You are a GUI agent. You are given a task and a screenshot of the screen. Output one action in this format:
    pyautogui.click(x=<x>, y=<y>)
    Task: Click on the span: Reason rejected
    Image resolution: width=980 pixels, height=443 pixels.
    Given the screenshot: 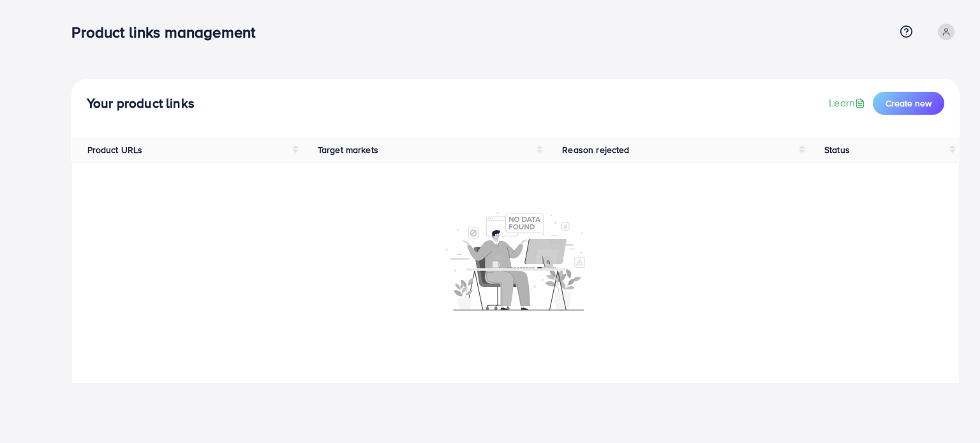 What is the action you would take?
    pyautogui.click(x=595, y=150)
    